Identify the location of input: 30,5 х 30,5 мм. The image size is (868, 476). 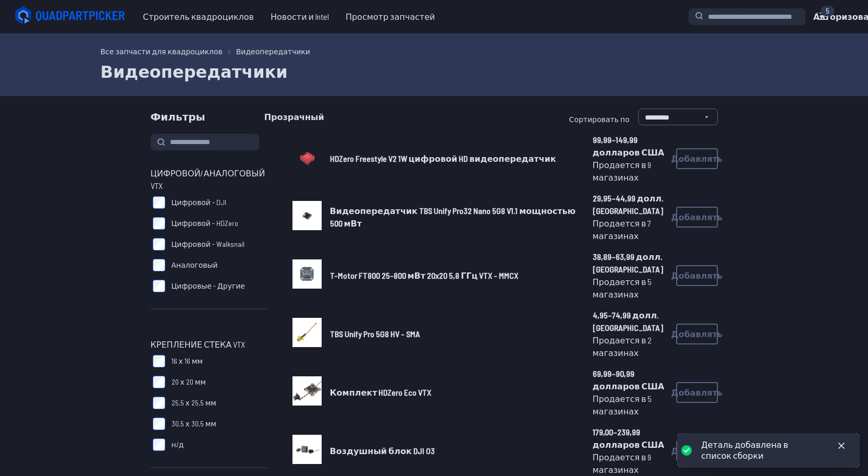
(159, 424).